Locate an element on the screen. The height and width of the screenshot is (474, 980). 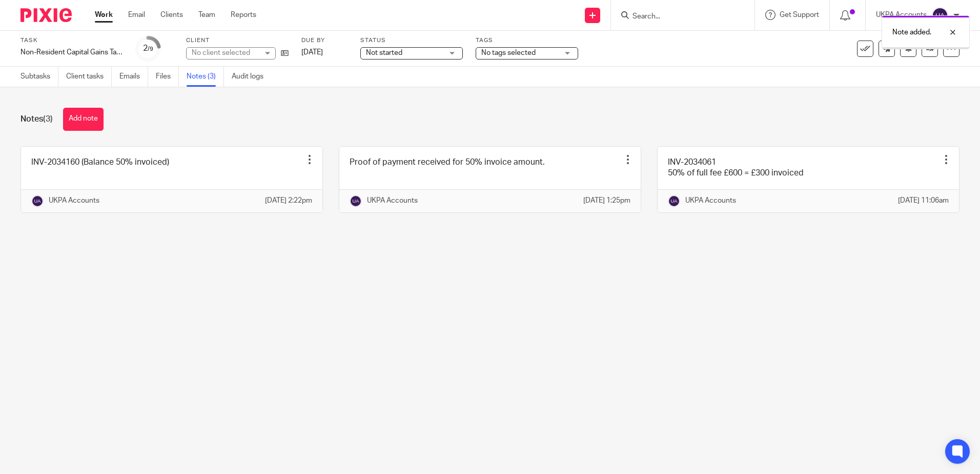
small: /9 is located at coordinates (150, 48).